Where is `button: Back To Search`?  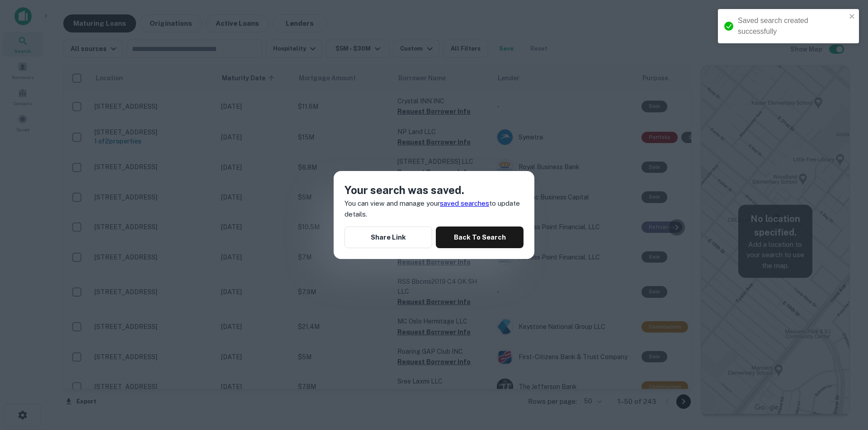
button: Back To Search is located at coordinates (479, 238).